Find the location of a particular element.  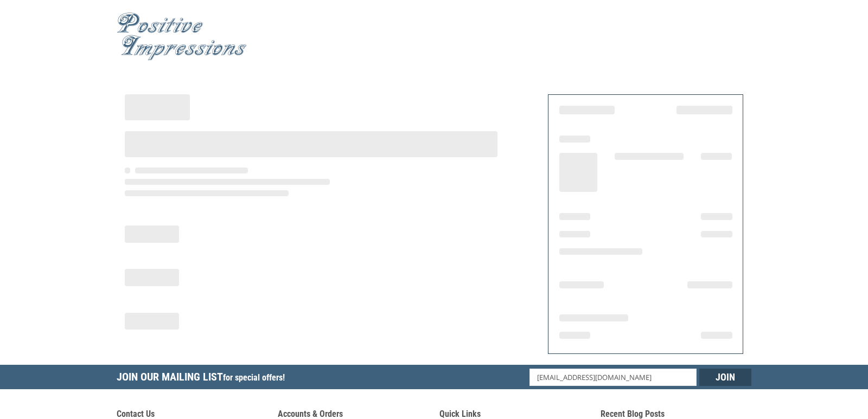

input: Email is located at coordinates (613, 378).